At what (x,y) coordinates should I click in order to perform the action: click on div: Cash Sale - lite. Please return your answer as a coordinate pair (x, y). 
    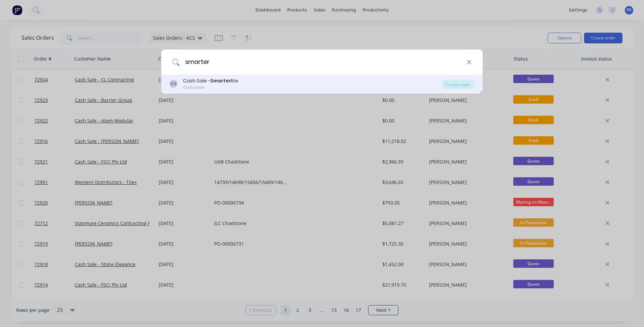
    Looking at the image, I should click on (211, 81).